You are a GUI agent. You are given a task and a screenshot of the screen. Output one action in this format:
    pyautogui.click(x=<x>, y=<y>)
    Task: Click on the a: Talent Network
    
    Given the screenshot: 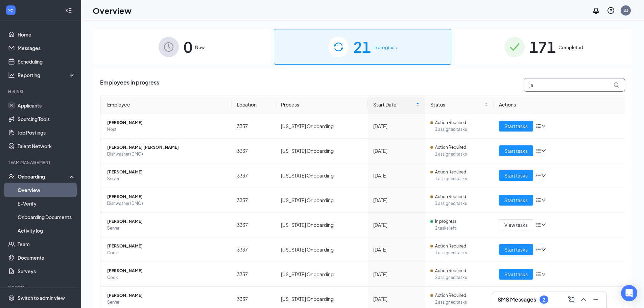 What is the action you would take?
    pyautogui.click(x=46, y=146)
    